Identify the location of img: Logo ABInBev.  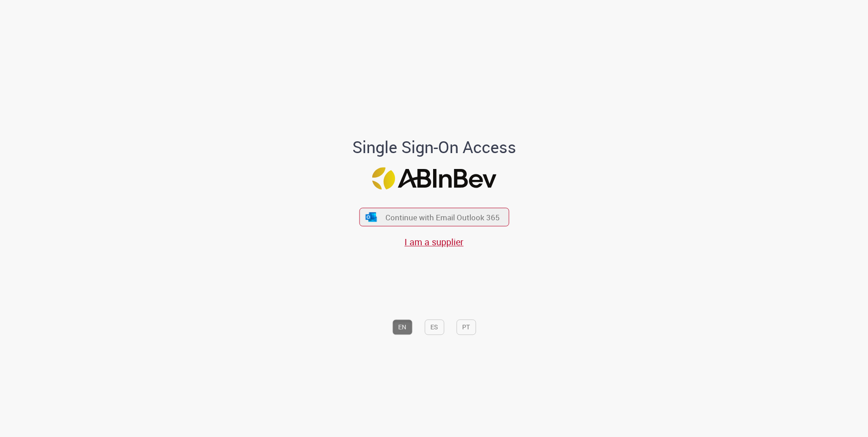
(434, 178).